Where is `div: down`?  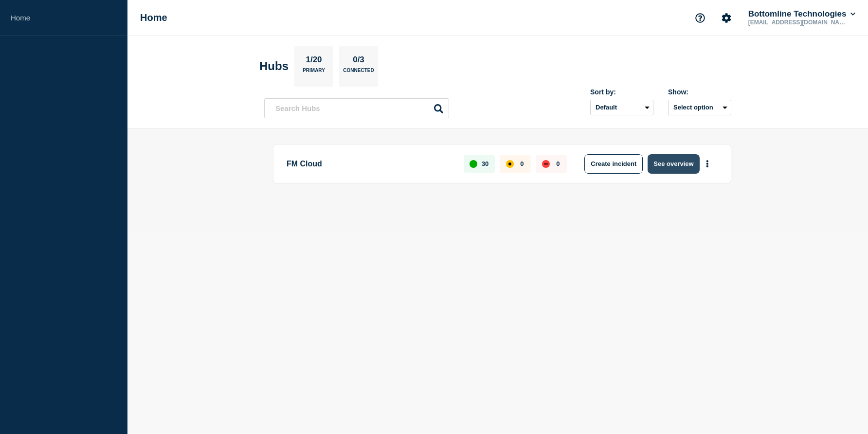
div: down is located at coordinates (546, 164).